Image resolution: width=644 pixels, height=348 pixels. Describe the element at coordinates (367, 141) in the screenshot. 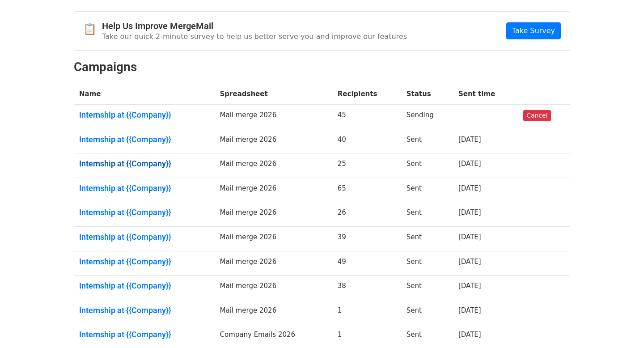

I see `td: 40` at that location.